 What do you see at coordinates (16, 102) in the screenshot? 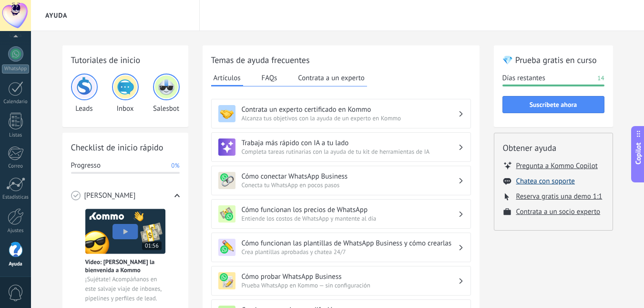
I see `div: Calendario` at bounding box center [16, 102].